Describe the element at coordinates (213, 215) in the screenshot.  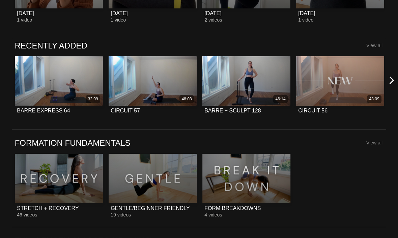
I see `span: 4 videos` at that location.